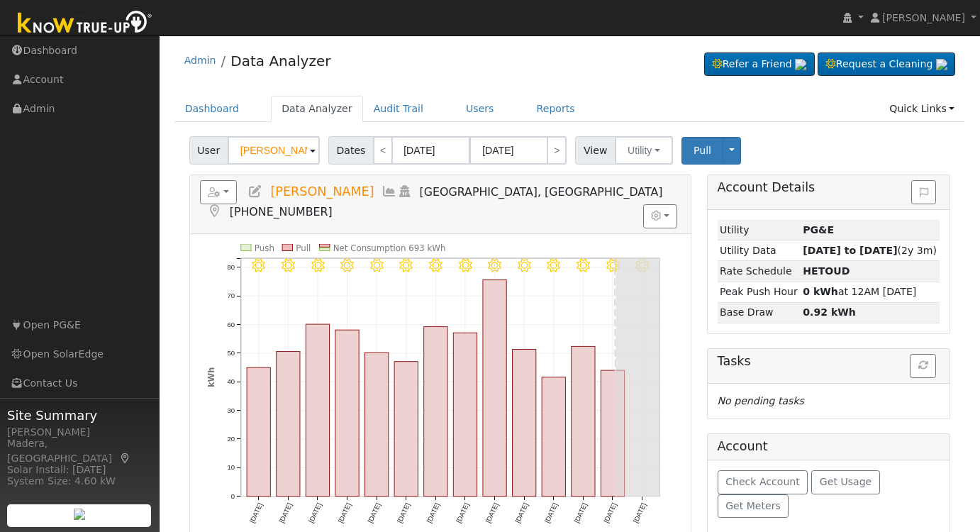 This screenshot has height=532, width=980. Describe the element at coordinates (886, 65) in the screenshot. I see `a: Request a Cleaning` at that location.